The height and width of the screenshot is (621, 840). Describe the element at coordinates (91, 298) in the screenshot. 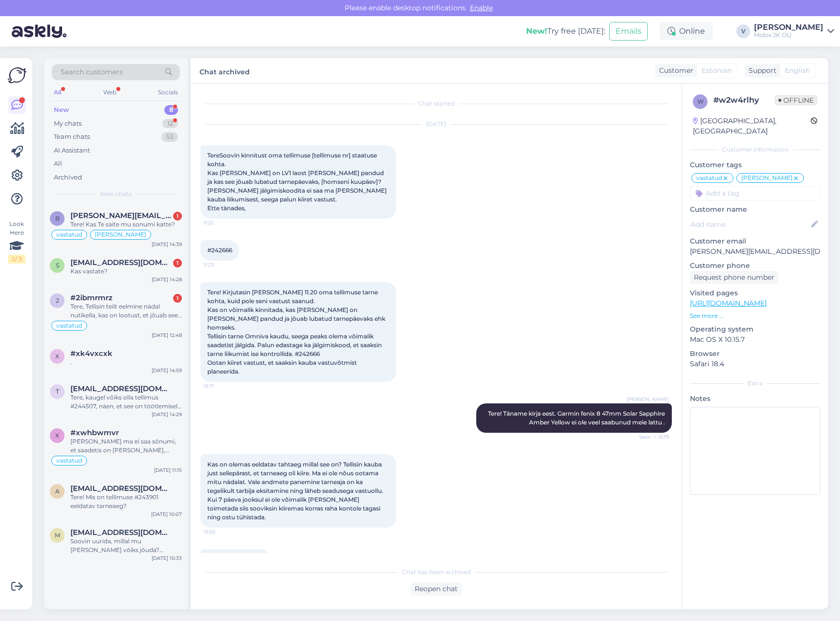

I see `span: #2ibmrmrz` at that location.